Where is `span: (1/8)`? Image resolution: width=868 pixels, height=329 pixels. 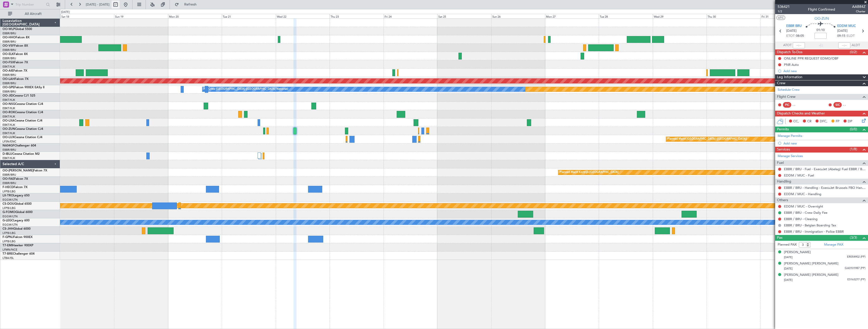 span: (1/8) is located at coordinates (853, 149).